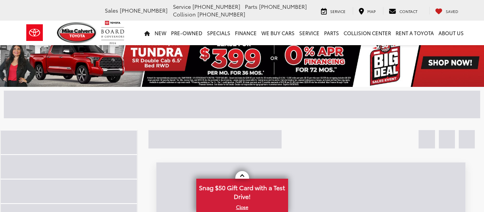 The width and height of the screenshot is (484, 212). Describe the element at coordinates (409, 11) in the screenshot. I see `span: Contact` at that location.